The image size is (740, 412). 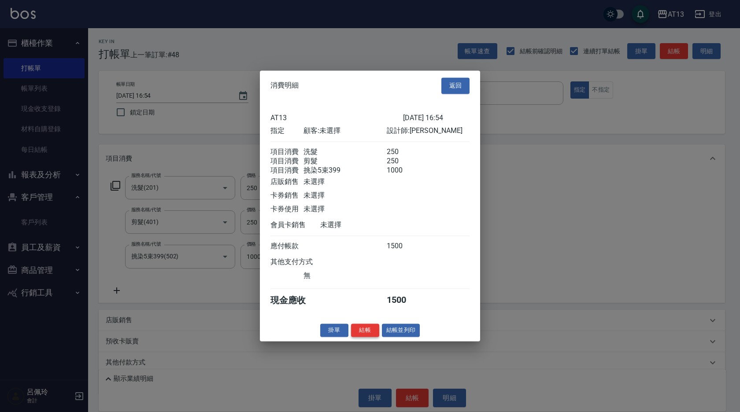 I want to click on div: 顧客: 未選擇, so click(x=345, y=131).